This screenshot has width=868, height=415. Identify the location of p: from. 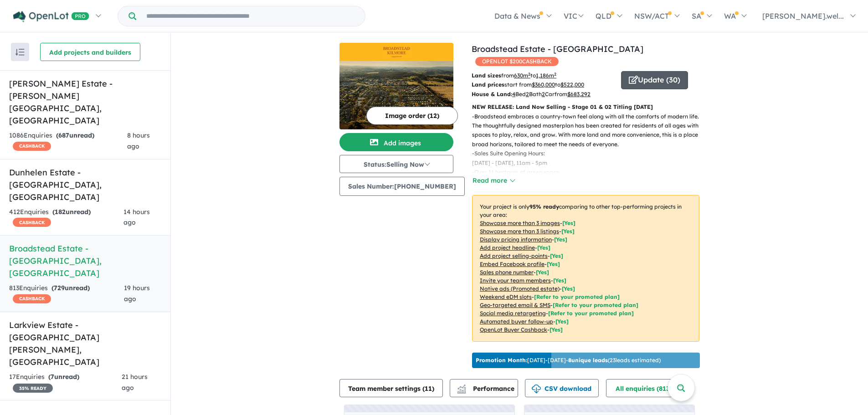
(543, 76).